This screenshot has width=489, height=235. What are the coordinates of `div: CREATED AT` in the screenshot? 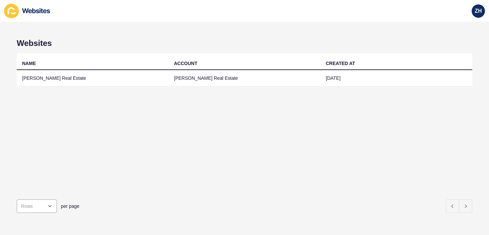 It's located at (341, 63).